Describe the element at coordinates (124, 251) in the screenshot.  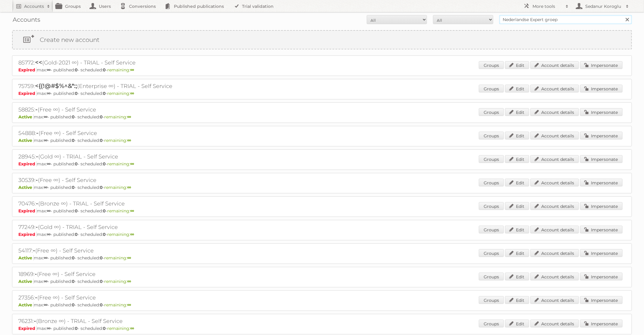
I see `h2: 54117: (Free ∞) - Self Service` at that location.